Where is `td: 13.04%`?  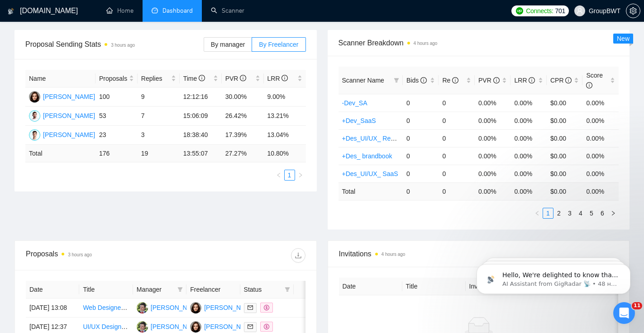
td: 13.04% is located at coordinates (284, 135).